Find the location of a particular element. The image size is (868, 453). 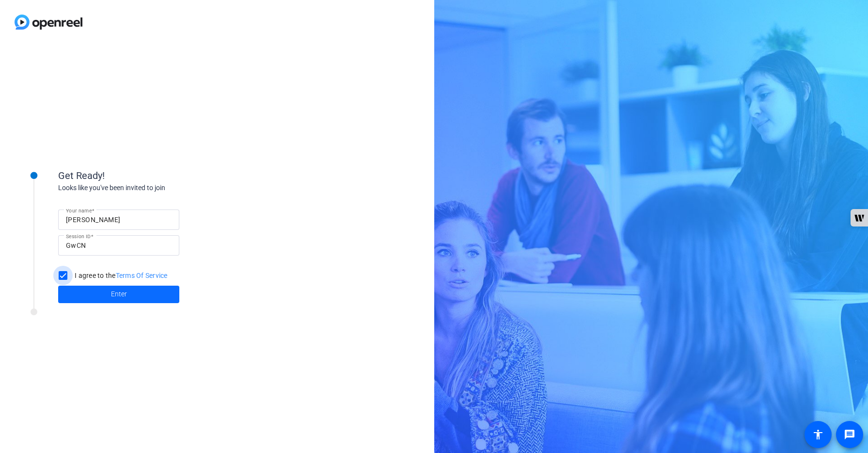

a: Terms Of Service is located at coordinates (141, 275).